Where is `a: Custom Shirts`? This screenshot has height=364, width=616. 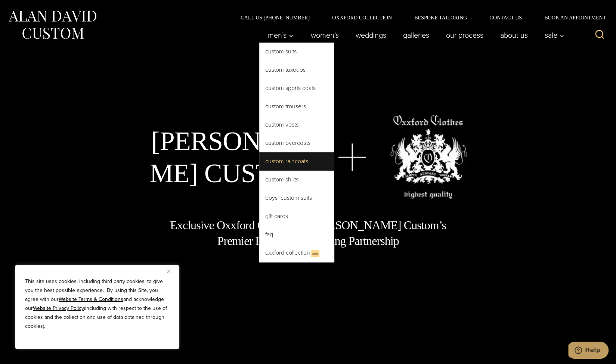 a: Custom Shirts is located at coordinates (297, 180).